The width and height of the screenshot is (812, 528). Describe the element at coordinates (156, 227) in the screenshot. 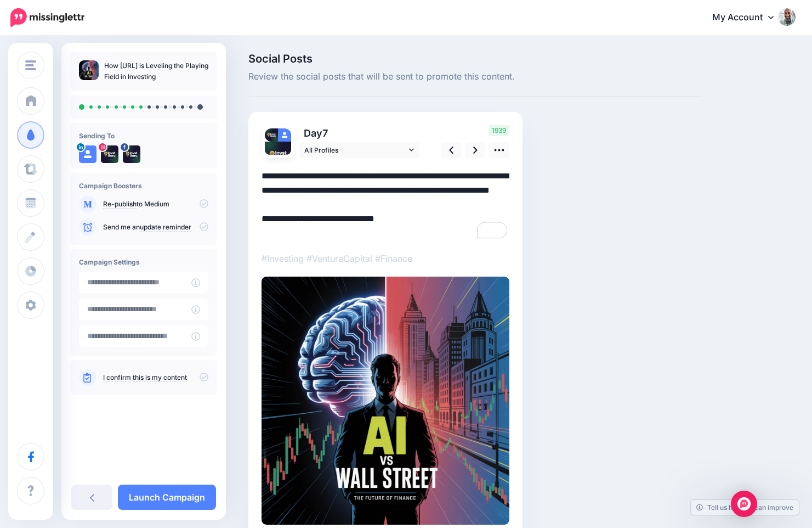

I see `p: Send me an` at that location.